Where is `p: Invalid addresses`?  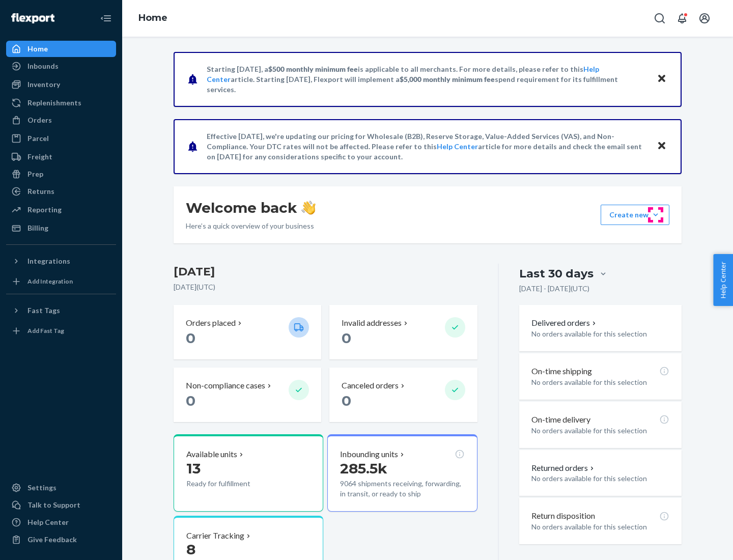 p: Invalid addresses is located at coordinates (371, 323).